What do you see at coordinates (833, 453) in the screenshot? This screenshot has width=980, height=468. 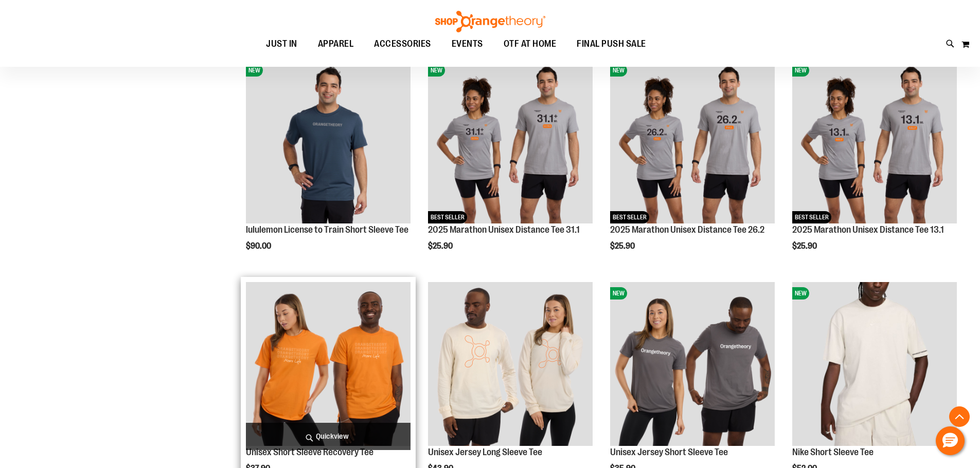 I see `a: Nike Short Sleeve Tee` at bounding box center [833, 453].